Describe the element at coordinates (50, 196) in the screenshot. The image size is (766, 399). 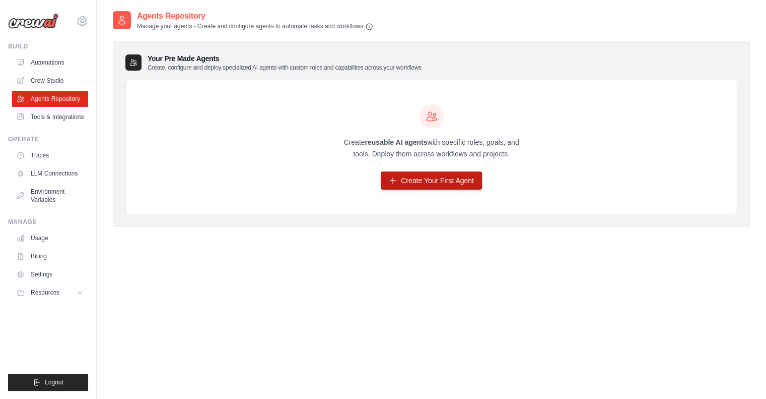
I see `a: Environment Variables` at that location.